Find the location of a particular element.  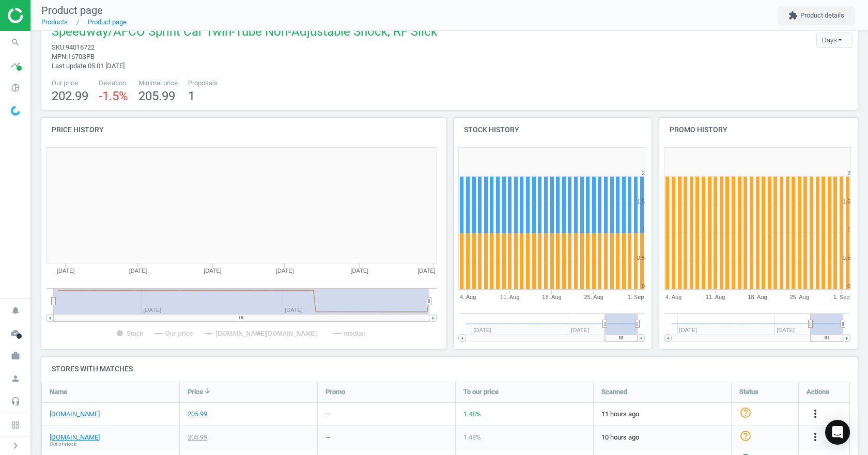

i: pie_chart_outlined is located at coordinates (15, 88).